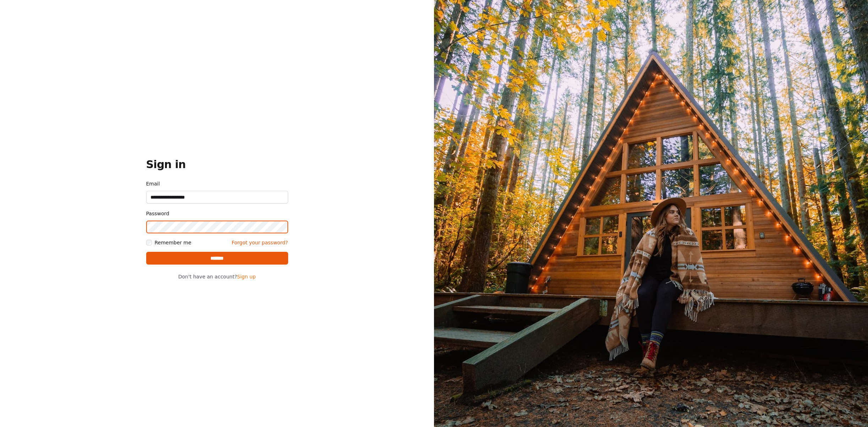  Describe the element at coordinates (217, 214) in the screenshot. I see `label: Password` at that location.